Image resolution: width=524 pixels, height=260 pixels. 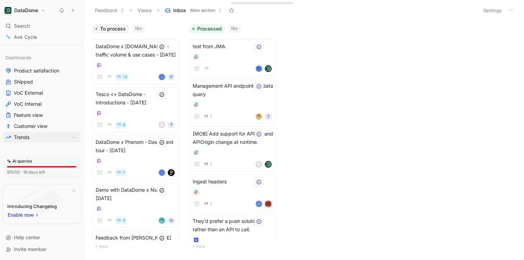 What do you see at coordinates (113, 29) in the screenshot?
I see `span: To process` at bounding box center [113, 29].